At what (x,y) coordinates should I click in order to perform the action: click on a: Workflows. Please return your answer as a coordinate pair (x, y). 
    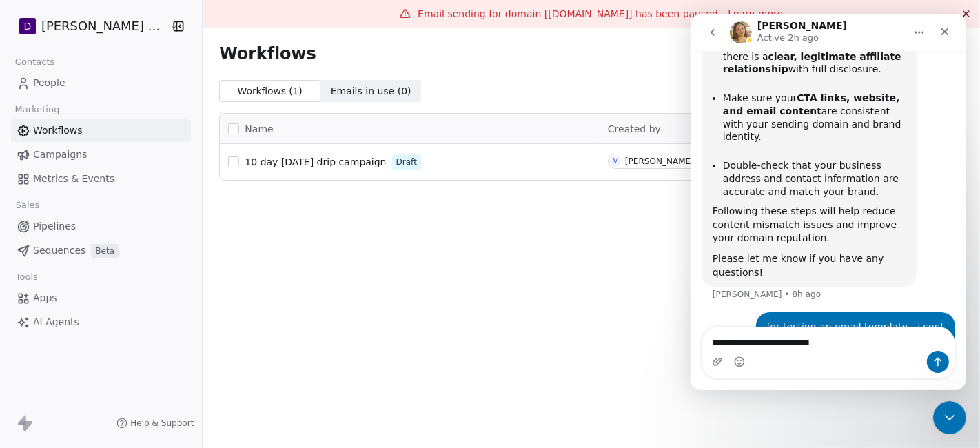
    Looking at the image, I should click on (101, 130).